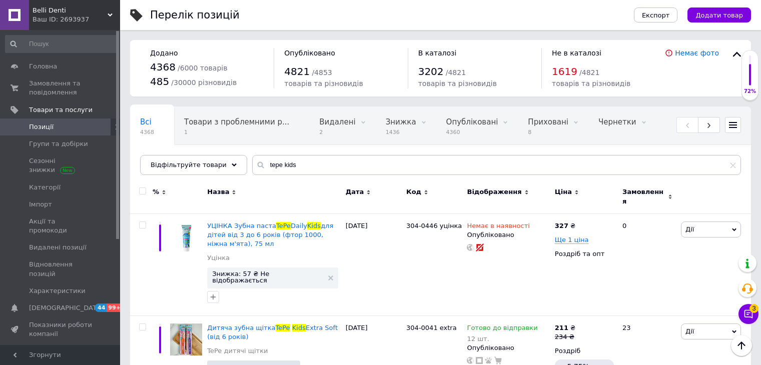 Image resolution: width=761 pixels, height=365 pixels. What do you see at coordinates (186, 238) in the screenshot?
I see `img: УЦЕНКА Зубная паста TePe Daily Kids для детей от 3 до 6 лет (фтор 1000, вкус нежная мята), 75 мл` at bounding box center [186, 238].